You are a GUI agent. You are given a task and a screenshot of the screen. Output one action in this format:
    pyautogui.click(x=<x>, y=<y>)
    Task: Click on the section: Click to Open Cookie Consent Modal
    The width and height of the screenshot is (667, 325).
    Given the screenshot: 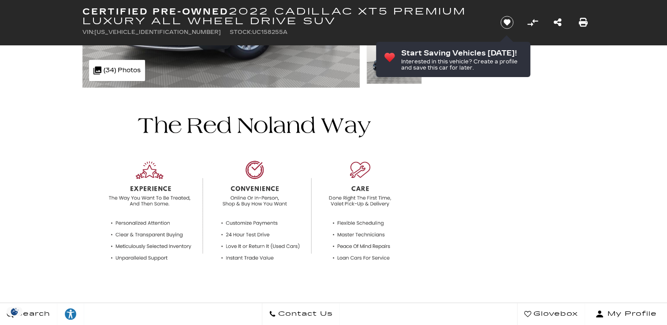 What is the action you would take?
    pyautogui.click(x=15, y=312)
    